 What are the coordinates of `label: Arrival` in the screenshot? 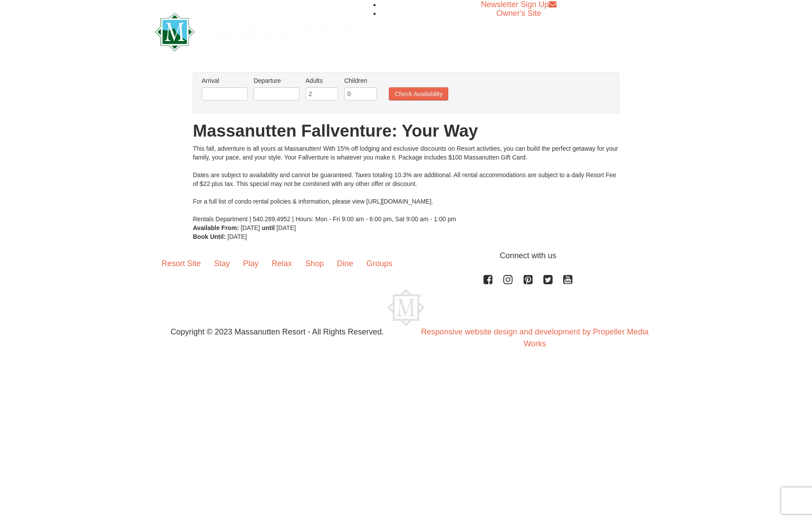 It's located at (225, 81).